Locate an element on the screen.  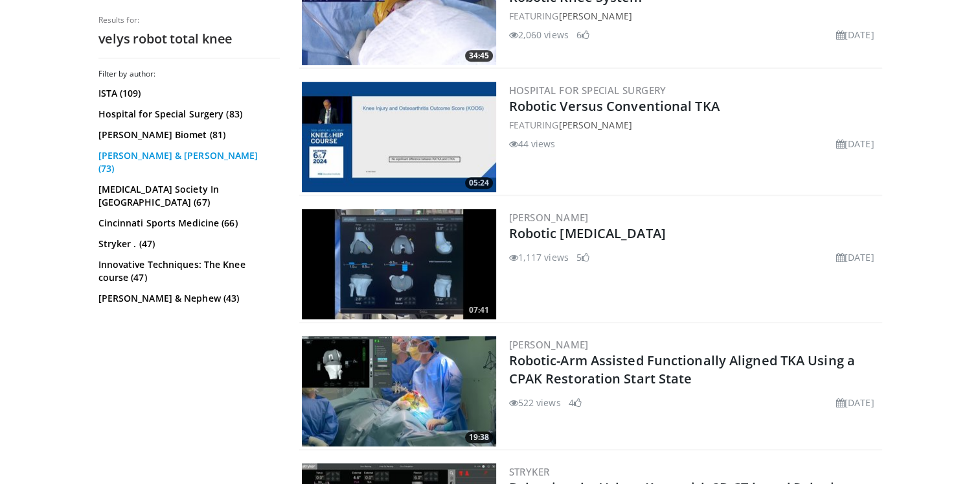
a: 05:24 is located at coordinates (399, 137).